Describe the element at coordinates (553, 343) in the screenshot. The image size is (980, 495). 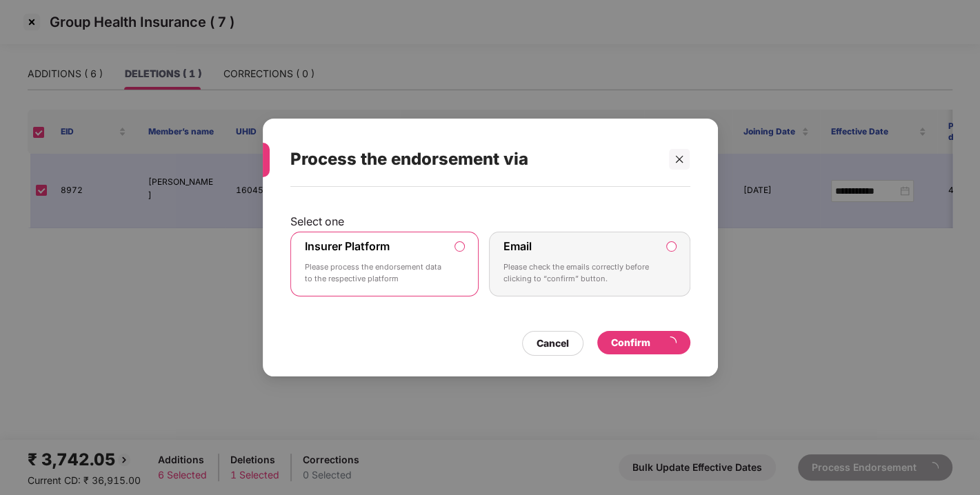
I see `div: Cancel` at that location.